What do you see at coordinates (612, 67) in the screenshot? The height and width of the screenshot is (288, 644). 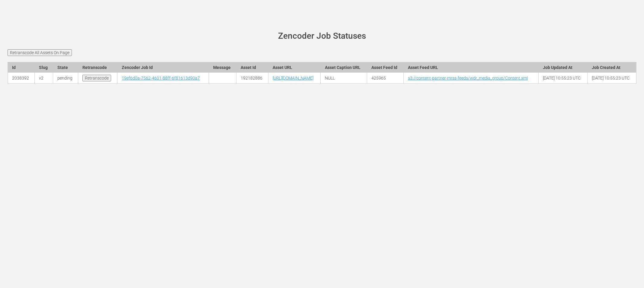 I see `th: Job Created At` at bounding box center [612, 67].